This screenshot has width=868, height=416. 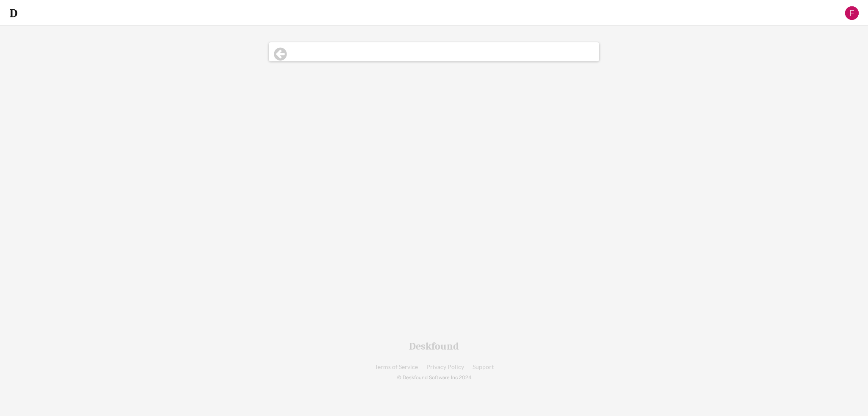 What do you see at coordinates (396, 367) in the screenshot?
I see `a: Terms of Service` at bounding box center [396, 367].